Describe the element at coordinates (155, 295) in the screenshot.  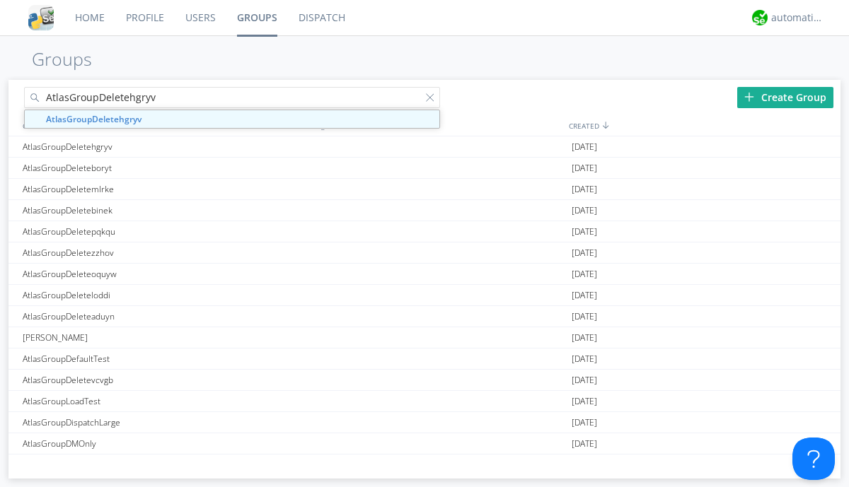
I see `div: AtlasGroupDeleteloddi` at that location.